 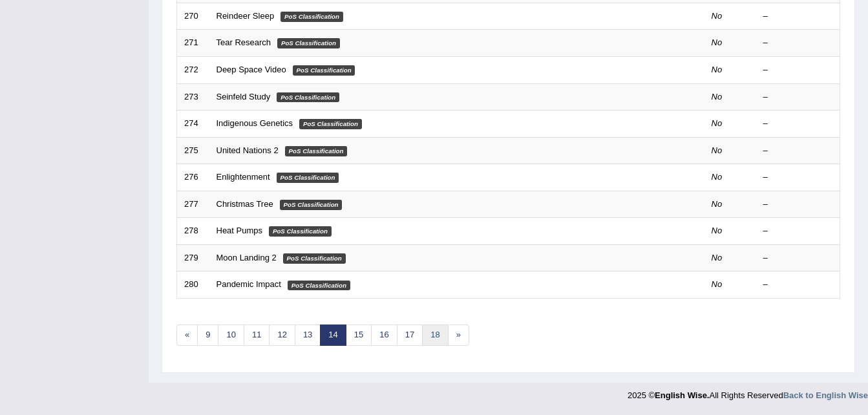 I want to click on a: 10, so click(x=231, y=335).